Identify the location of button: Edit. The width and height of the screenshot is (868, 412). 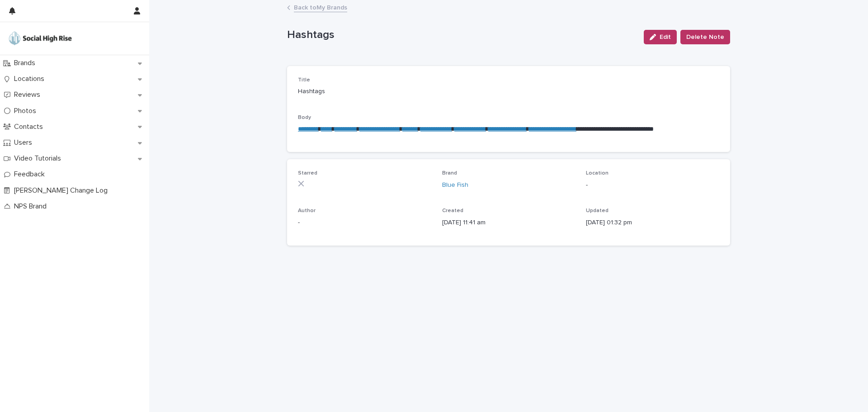
(660, 37).